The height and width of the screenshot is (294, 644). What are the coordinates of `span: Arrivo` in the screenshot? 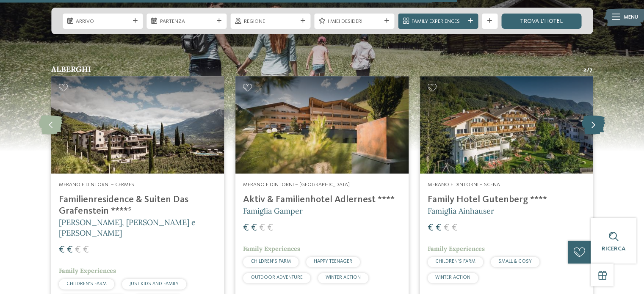 It's located at (103, 22).